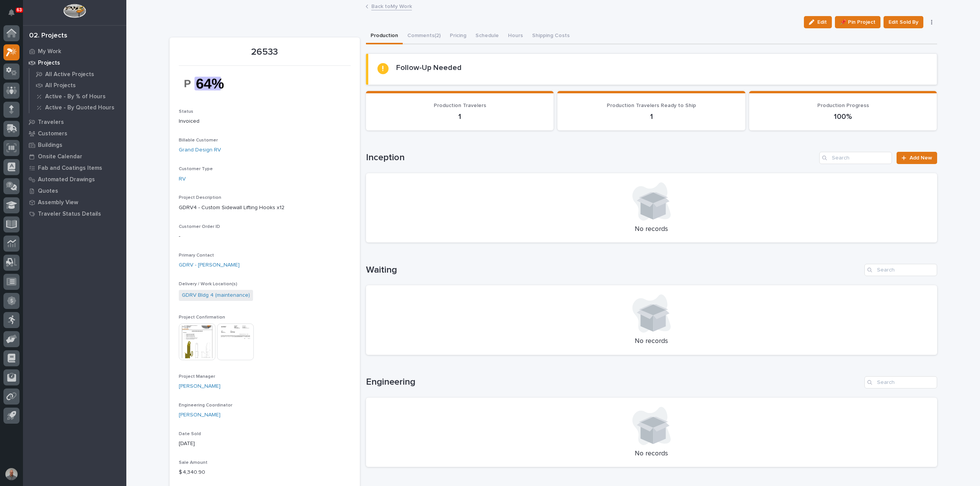 Image resolution: width=980 pixels, height=486 pixels. Describe the element at coordinates (651, 106) in the screenshot. I see `span: Production Travelers Ready to Ship` at that location.